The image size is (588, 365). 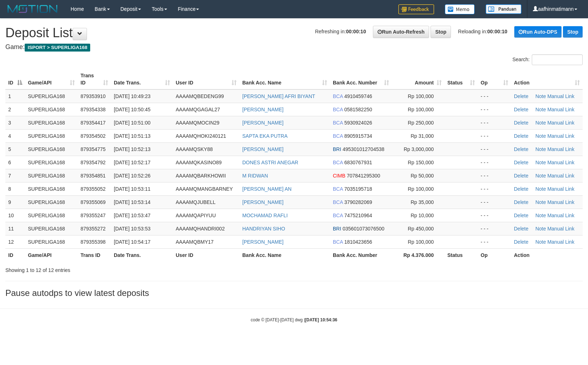 I want to click on th: Rp 4.376.000, so click(x=418, y=255).